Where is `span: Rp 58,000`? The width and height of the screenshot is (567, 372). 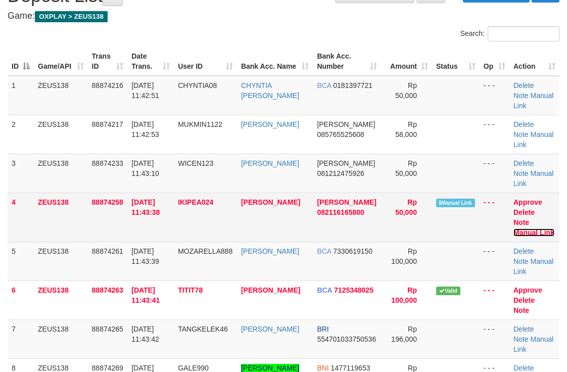
span: Rp 58,000 is located at coordinates (406, 129).